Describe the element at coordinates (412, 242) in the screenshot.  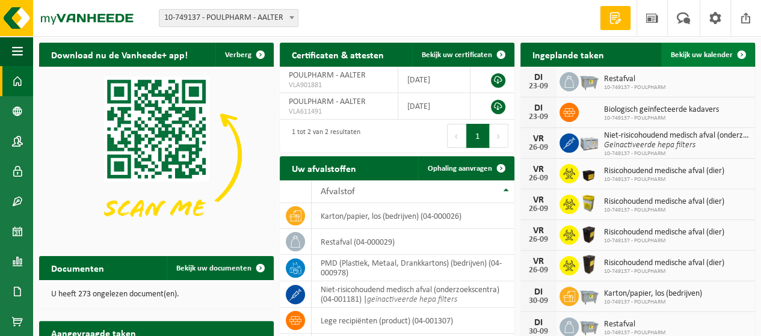
I see `td: restafval (04-000029)` at that location.